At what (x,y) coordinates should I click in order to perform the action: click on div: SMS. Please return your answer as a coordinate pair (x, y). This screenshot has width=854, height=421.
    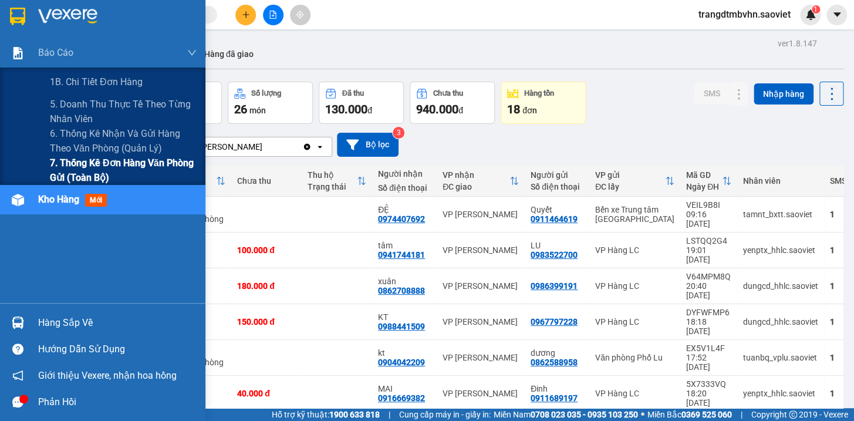
    Looking at the image, I should click on (838, 181).